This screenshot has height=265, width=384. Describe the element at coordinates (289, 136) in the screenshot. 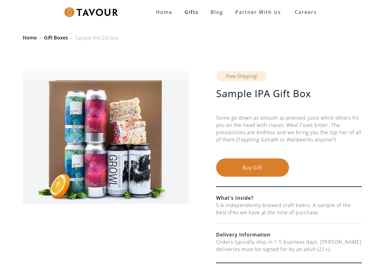

I see `div: Some go down as smooth as pressed juice while others hit you on the head with classic West Coast ...` at that location.